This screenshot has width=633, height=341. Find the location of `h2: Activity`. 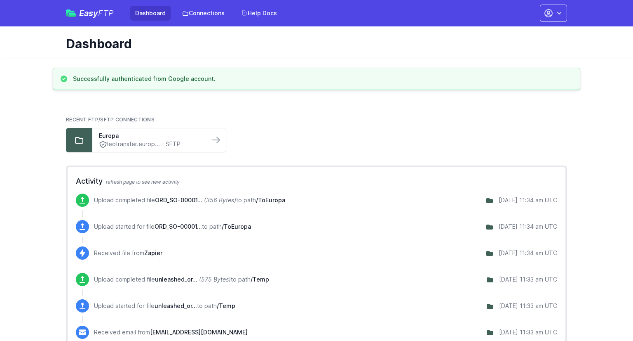

h2: Activity is located at coordinates (317, 181).